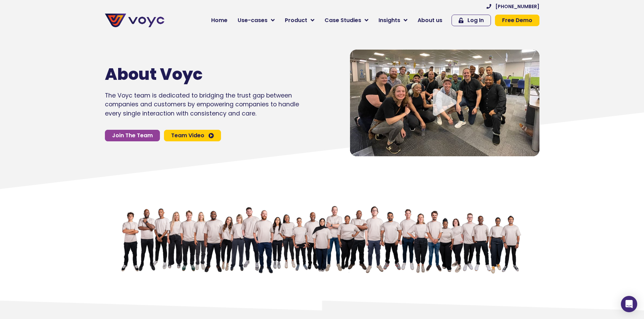  What do you see at coordinates (193, 136) in the screenshot?
I see `a: Team Video` at bounding box center [193, 136].